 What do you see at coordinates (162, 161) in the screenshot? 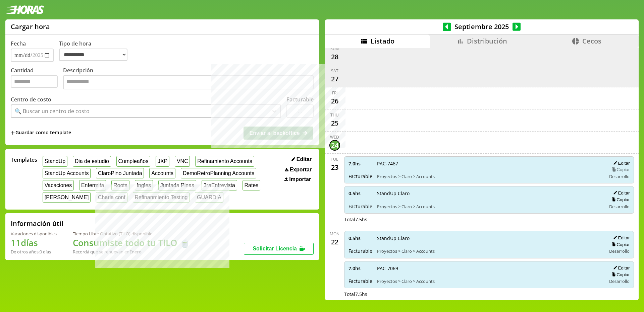
I see `button: JXP` at bounding box center [162, 161].